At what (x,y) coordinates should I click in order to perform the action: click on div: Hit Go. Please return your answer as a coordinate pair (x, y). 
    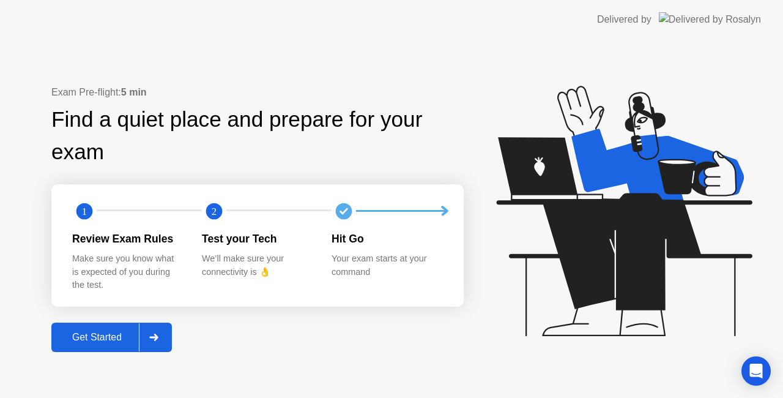
    Looking at the image, I should click on (387, 239).